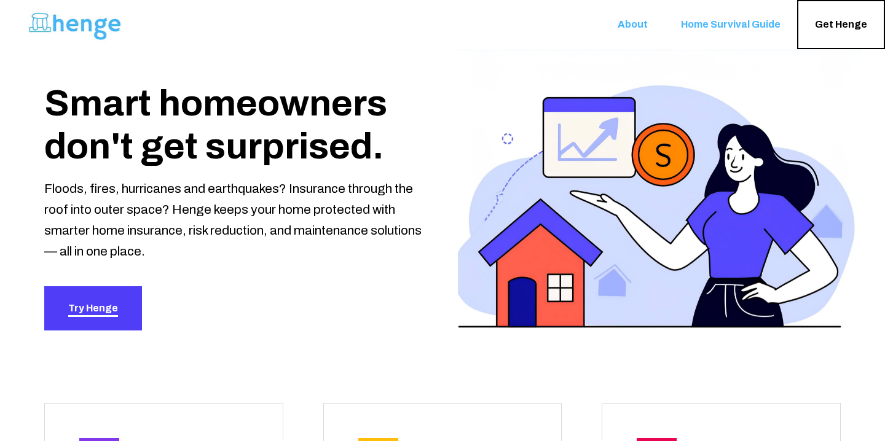  I want to click on img: savvy homeowner using AI tool to mitigate home risk and save money. happy 17-12-2024 at 23-12-53-1, so click(660, 206).